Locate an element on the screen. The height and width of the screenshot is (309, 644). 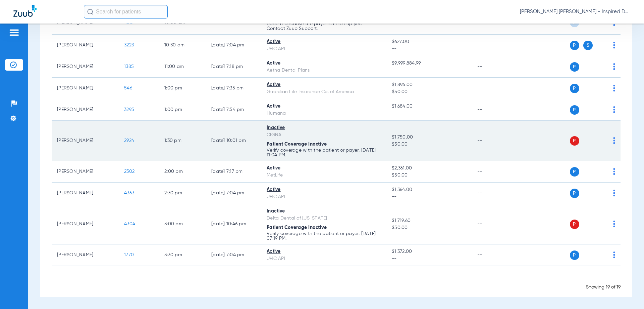
td: 11:00 AM is located at coordinates (182, 67).